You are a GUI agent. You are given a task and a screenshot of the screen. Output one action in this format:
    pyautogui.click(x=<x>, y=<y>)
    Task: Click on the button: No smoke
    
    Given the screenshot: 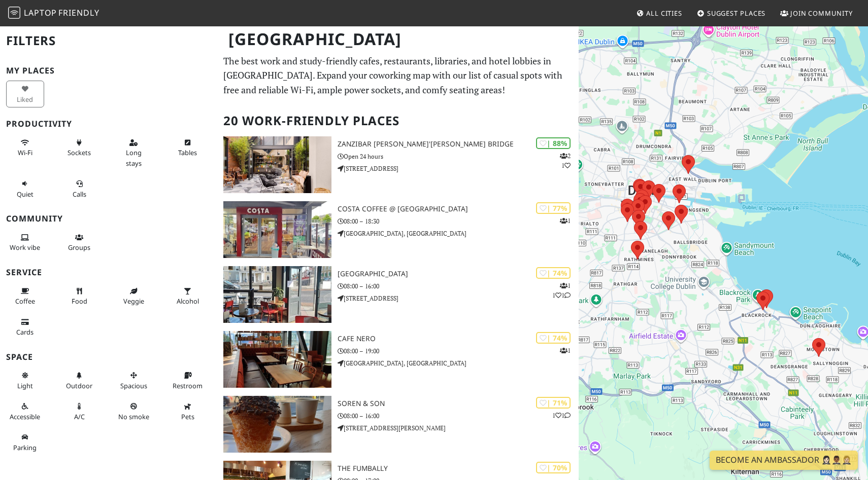 What is the action you would take?
    pyautogui.click(x=133, y=412)
    